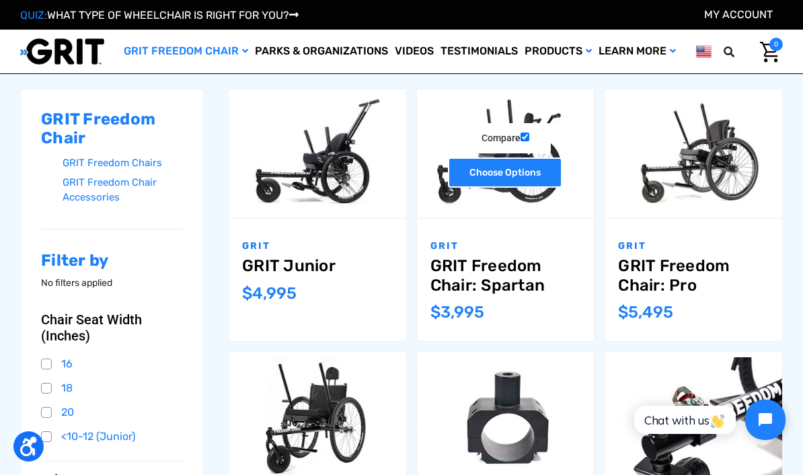  What do you see at coordinates (186, 51) in the screenshot?
I see `a: GRIT Freedom Chair` at bounding box center [186, 51].